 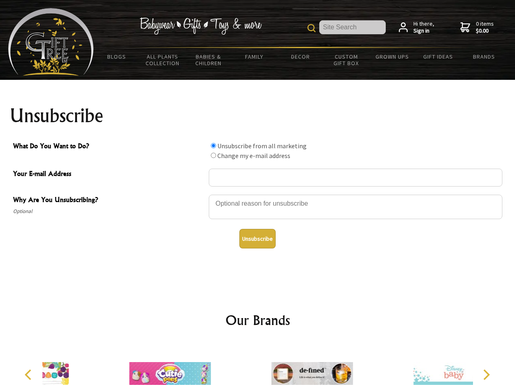 What do you see at coordinates (392, 57) in the screenshot?
I see `a: Grown Ups` at bounding box center [392, 57].